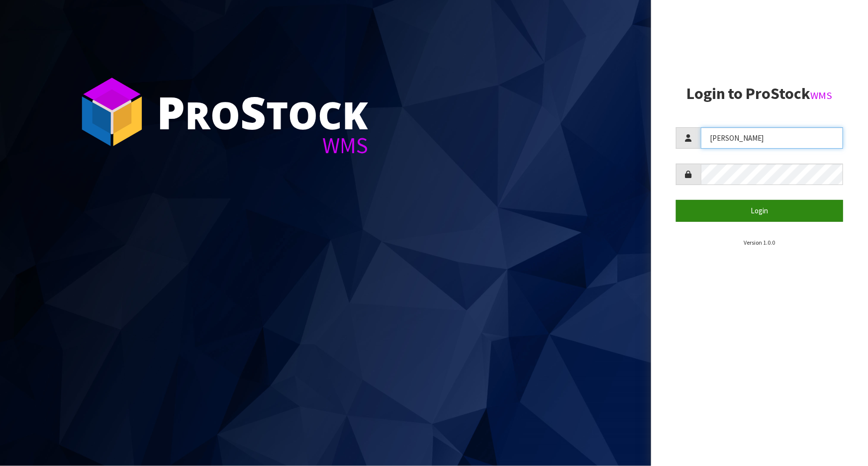 The width and height of the screenshot is (868, 466). Describe the element at coordinates (262, 112) in the screenshot. I see `div: ro tock` at that location.